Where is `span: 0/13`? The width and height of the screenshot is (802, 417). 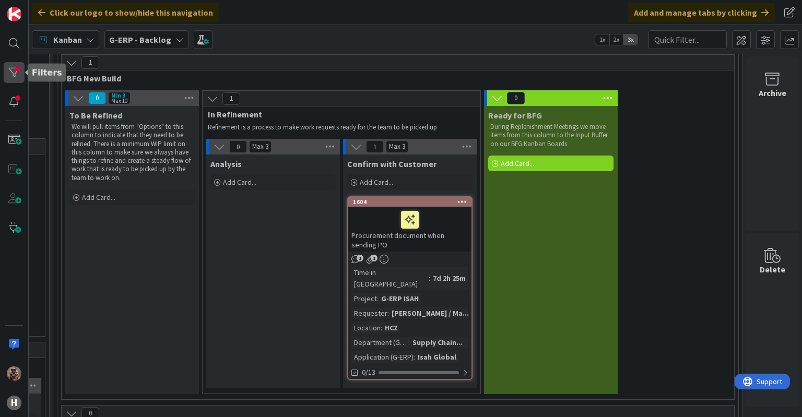
span: 0/13 is located at coordinates (369, 372).